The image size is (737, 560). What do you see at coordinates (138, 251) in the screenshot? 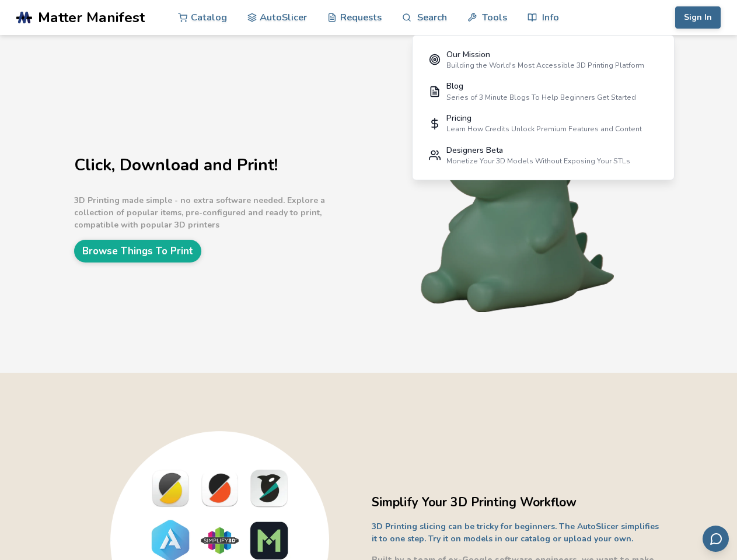
I see `a: Browse Things To Print` at bounding box center [138, 251].